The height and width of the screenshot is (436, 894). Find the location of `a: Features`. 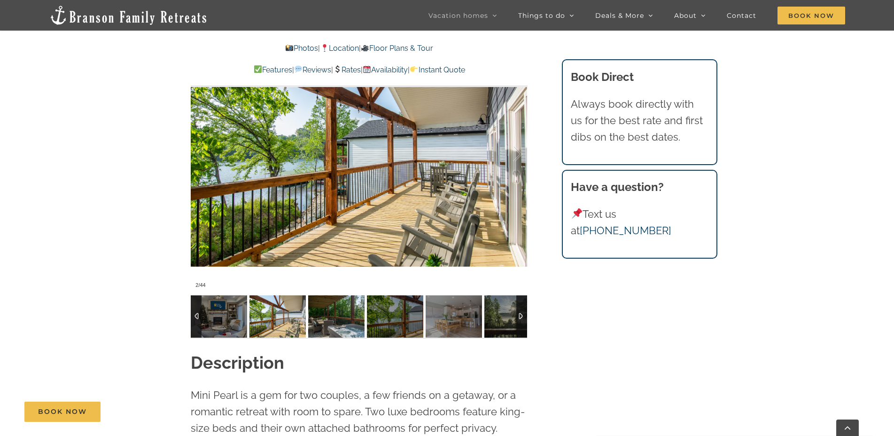

a: Features is located at coordinates (273, 70).